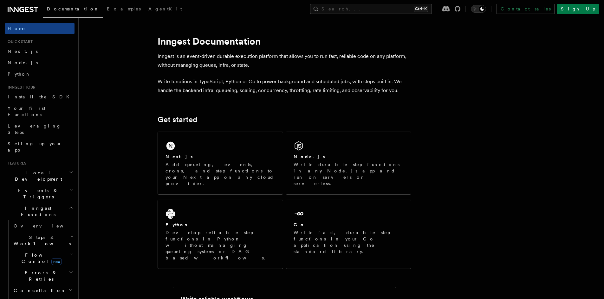  What do you see at coordinates (43, 241) in the screenshot?
I see `button: Steps & Workflows` at bounding box center [43, 241].